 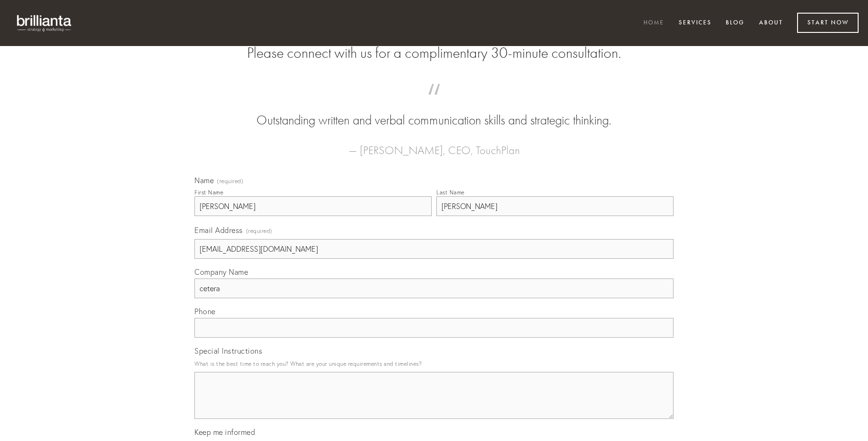 What do you see at coordinates (771, 23) in the screenshot?
I see `a: About` at bounding box center [771, 23].